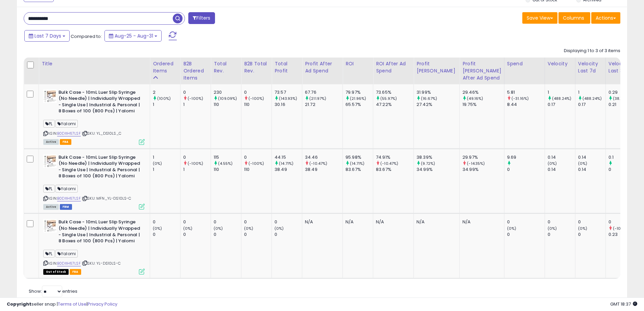 The height and width of the screenshot is (311, 644). What do you see at coordinates (483, 104) in the screenshot?
I see `div: 19.75%` at bounding box center [483, 104].